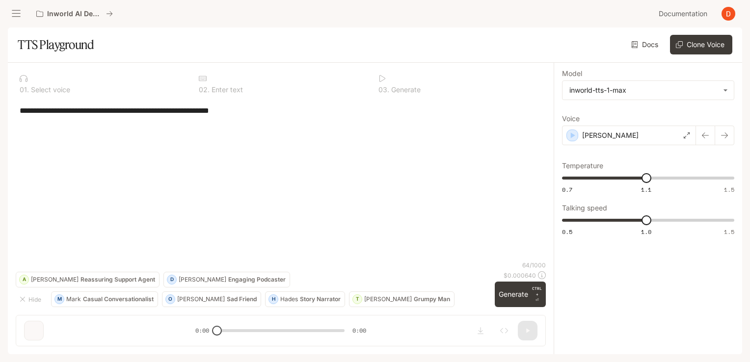 This screenshot has height=362, width=750. I want to click on div: D, so click(172, 280).